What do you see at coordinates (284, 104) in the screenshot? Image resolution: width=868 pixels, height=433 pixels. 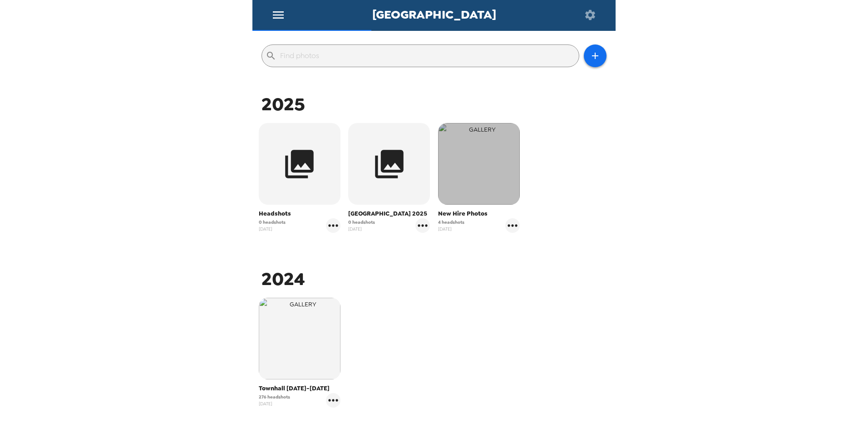 I see `span: 2025` at bounding box center [284, 104].